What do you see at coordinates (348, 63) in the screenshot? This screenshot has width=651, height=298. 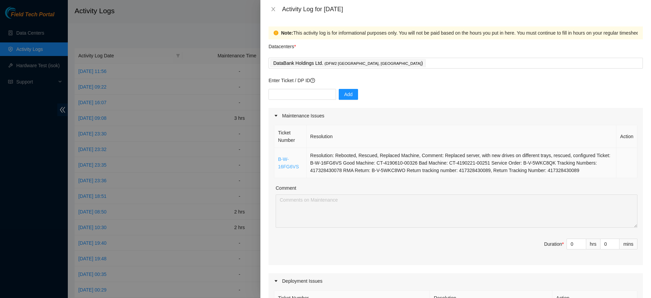 I see `p: DataBank Holdings Ltd. )` at bounding box center [348, 63].